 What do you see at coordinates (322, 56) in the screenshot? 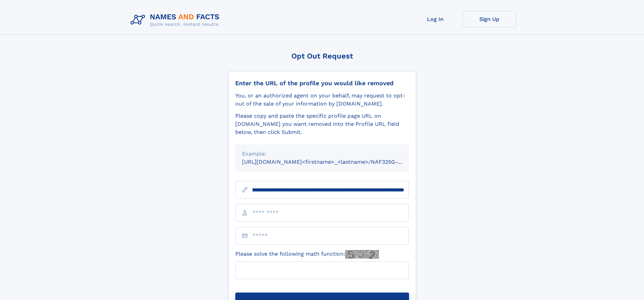
I see `div: Opt Out Request` at bounding box center [322, 56].